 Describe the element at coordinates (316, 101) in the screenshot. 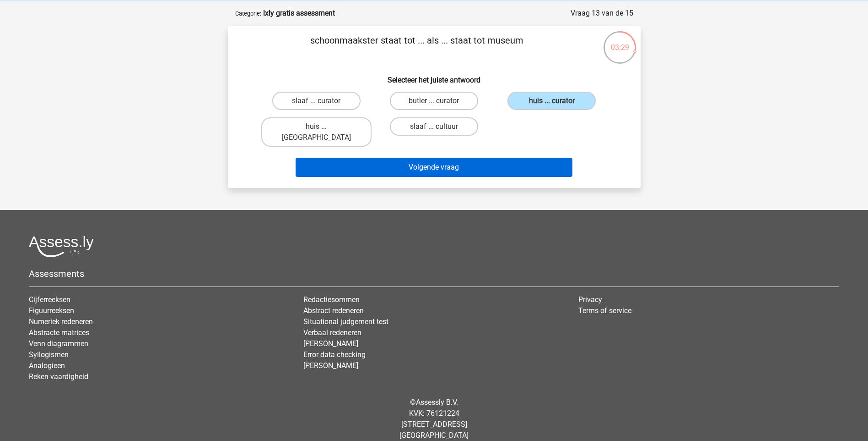

I see `label: slaaf ... curator` at that location.